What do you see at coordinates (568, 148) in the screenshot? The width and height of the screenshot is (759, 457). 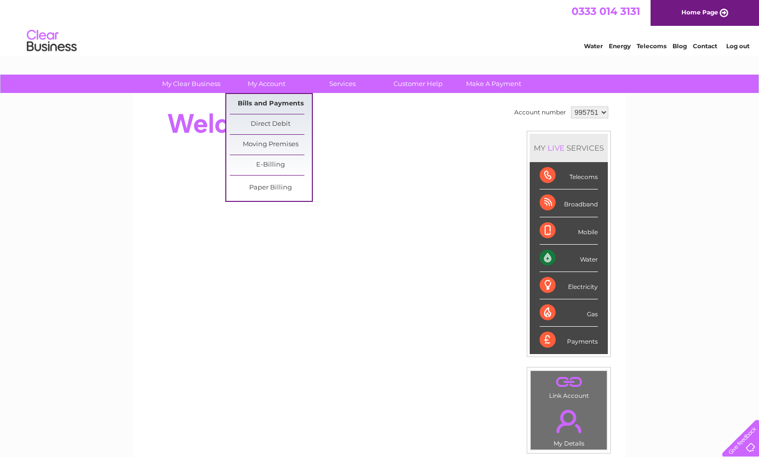 I see `div: MY SERVICES` at bounding box center [568, 148].